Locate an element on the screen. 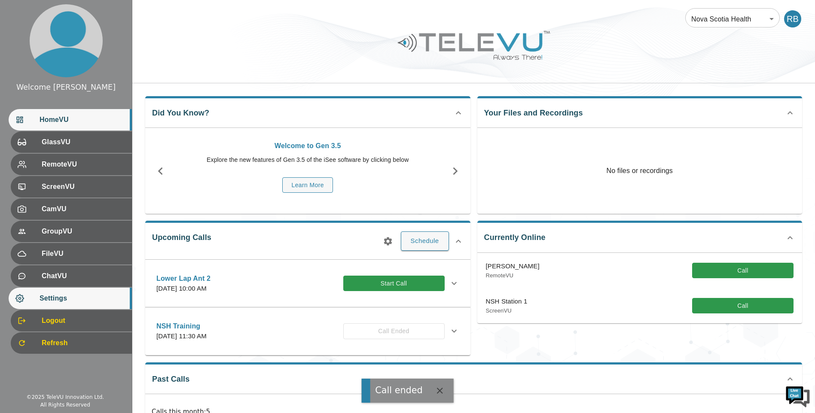 This screenshot has width=815, height=413. img: Logo is located at coordinates (474, 45).